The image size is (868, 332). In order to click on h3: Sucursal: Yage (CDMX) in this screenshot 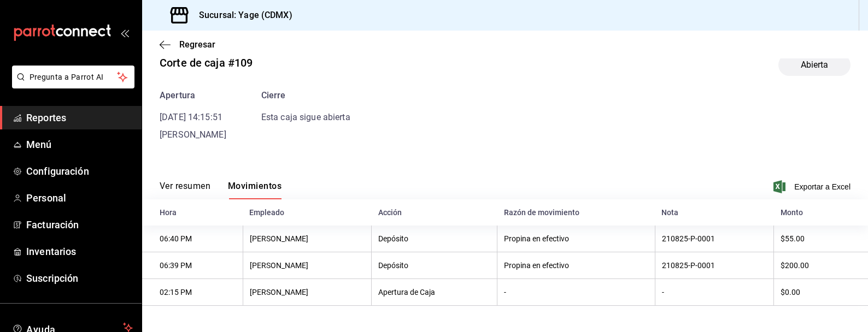, I will do `click(241, 15)`.